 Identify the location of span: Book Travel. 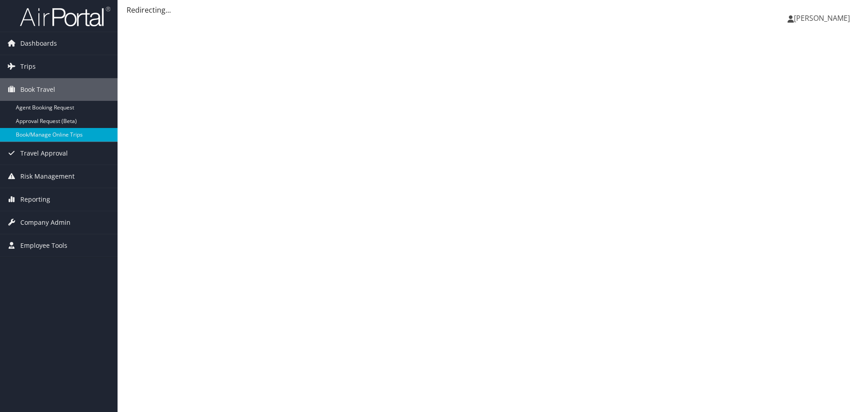
(38, 89).